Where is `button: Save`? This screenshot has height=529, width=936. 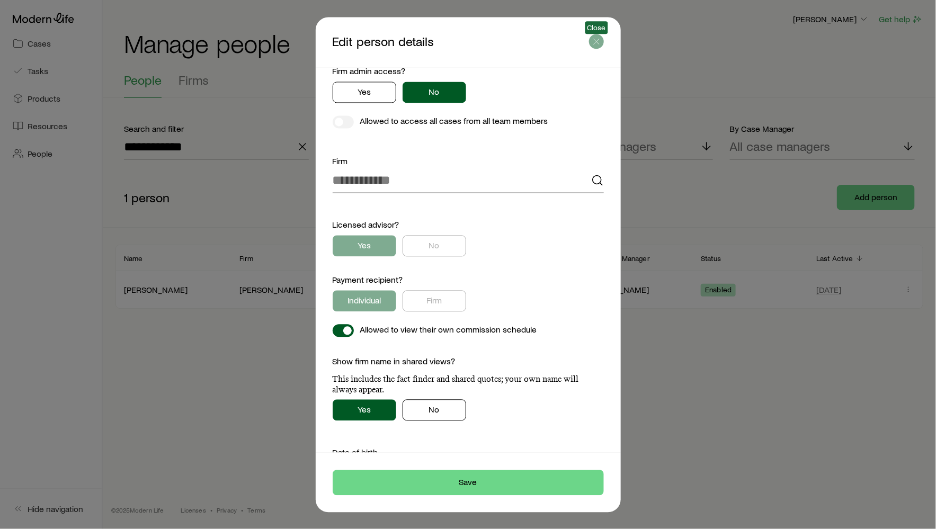 button: Save is located at coordinates (468, 483).